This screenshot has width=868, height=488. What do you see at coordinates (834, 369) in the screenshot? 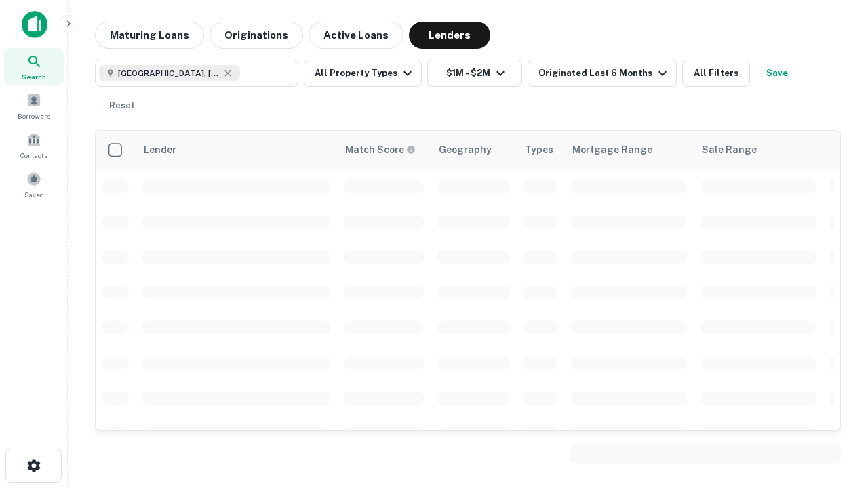
I see `div: Chat Widget` at bounding box center [834, 369].